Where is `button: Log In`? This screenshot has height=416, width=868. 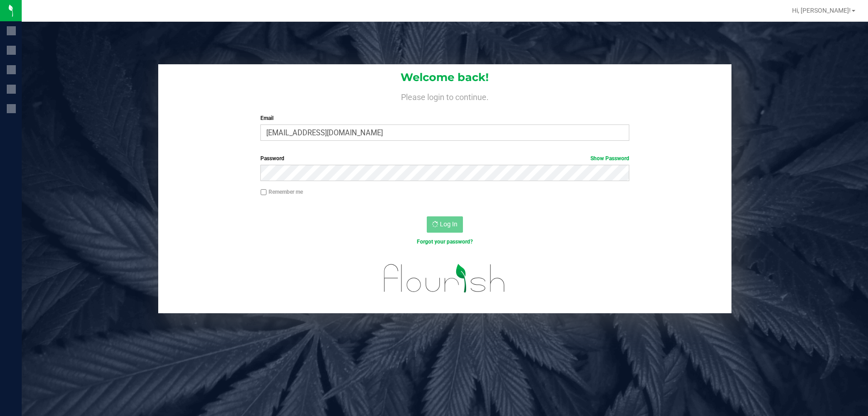
button: Log In is located at coordinates (445, 225).